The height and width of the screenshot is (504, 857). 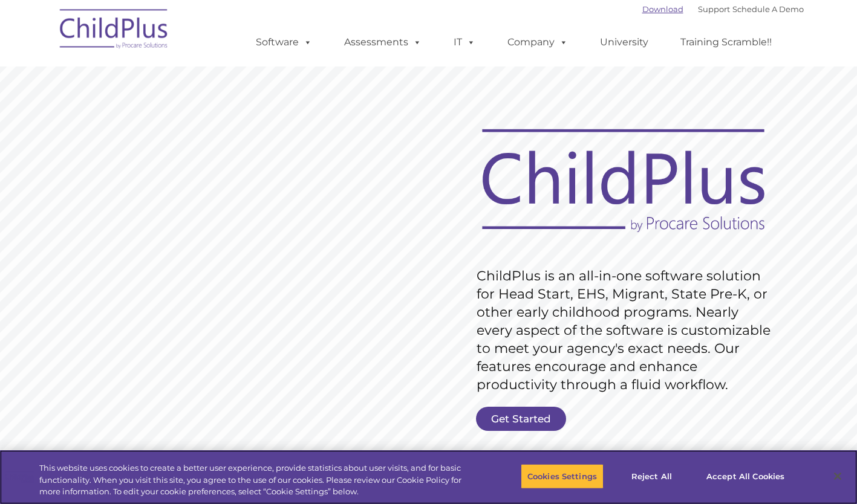 What do you see at coordinates (714, 9) in the screenshot?
I see `a: Support` at bounding box center [714, 9].